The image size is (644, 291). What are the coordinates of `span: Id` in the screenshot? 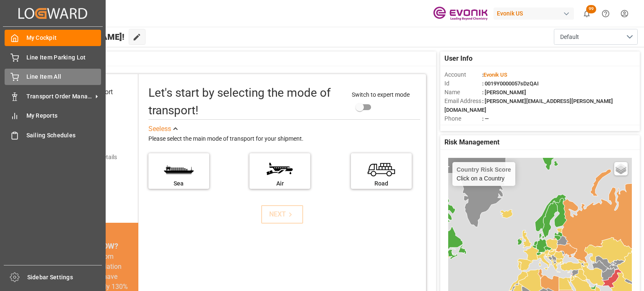 It's located at (463, 84).